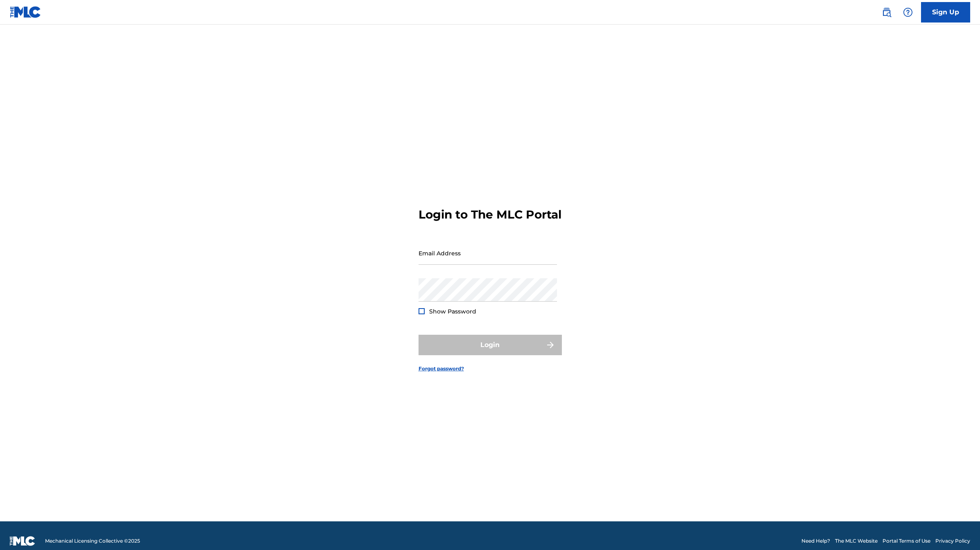 Image resolution: width=980 pixels, height=550 pixels. Describe the element at coordinates (452, 311) in the screenshot. I see `span: Show Password` at that location.